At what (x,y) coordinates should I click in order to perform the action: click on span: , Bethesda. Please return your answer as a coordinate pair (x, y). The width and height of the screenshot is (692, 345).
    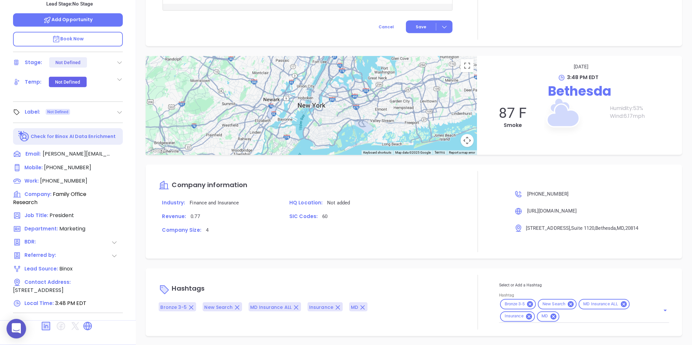
    Looking at the image, I should click on (605, 228).